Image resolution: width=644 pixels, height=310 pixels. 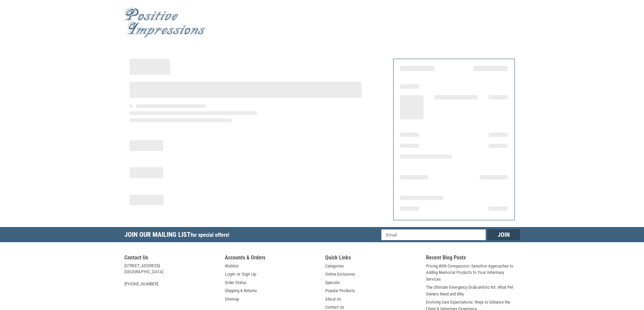 I want to click on a: Sign Up, so click(x=249, y=274).